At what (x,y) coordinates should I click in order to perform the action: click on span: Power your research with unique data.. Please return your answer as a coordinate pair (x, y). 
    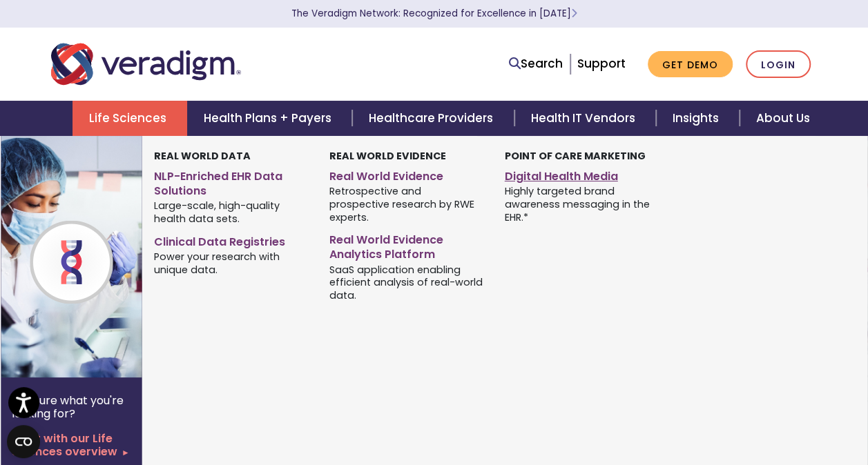
    Looking at the image, I should click on (231, 262).